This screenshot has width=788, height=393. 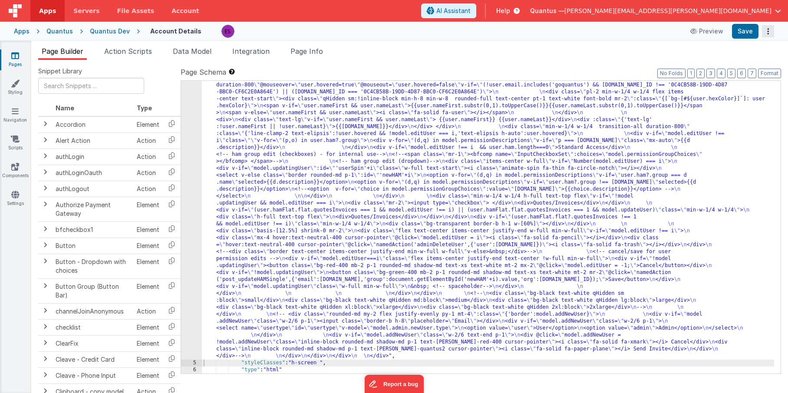 What do you see at coordinates (92, 188) in the screenshot?
I see `td: authLogout` at bounding box center [92, 188].